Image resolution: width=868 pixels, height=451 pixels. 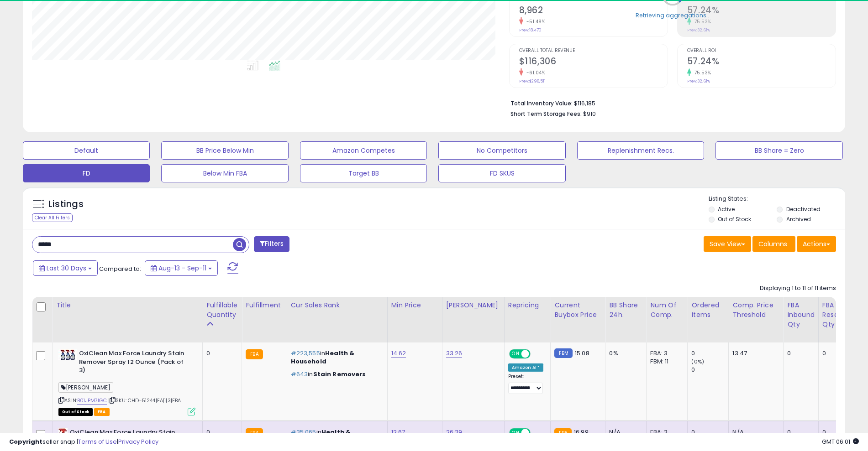 I want to click on div: BB Share 24h., so click(x=625, y=310).